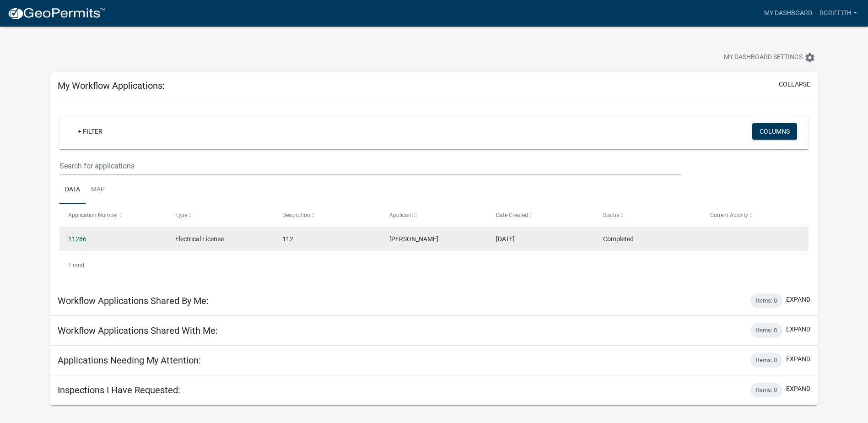 The width and height of the screenshot is (868, 423). Describe the element at coordinates (112, 85) in the screenshot. I see `h5: My Workflow Applications:` at that location.